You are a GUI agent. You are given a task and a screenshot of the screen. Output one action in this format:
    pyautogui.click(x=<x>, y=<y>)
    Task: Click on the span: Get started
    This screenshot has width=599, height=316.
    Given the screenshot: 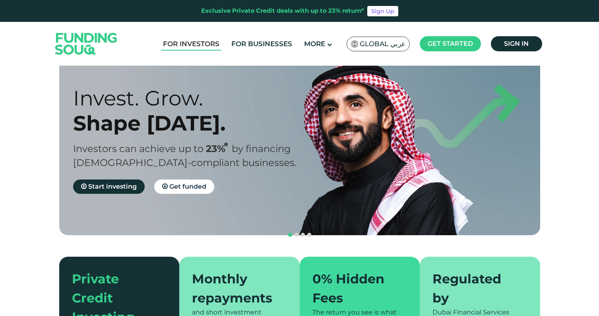 What is the action you would take?
    pyautogui.click(x=450, y=43)
    